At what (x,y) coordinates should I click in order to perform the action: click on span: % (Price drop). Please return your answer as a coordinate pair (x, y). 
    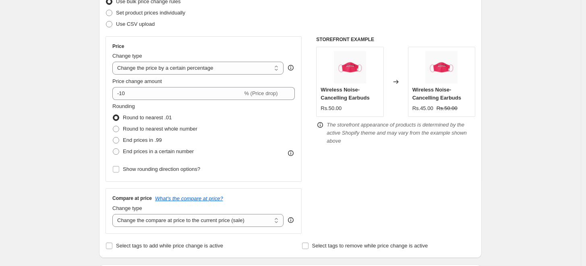
    Looking at the image, I should click on (260, 93).